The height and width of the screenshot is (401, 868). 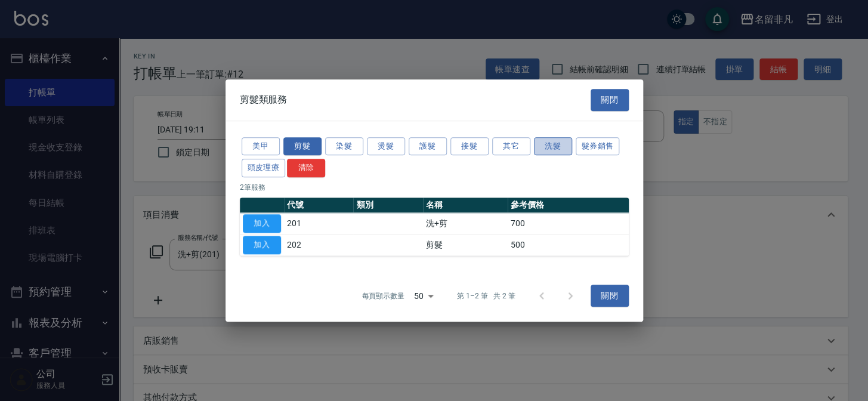 I want to click on p: 2 筆服務, so click(x=434, y=187).